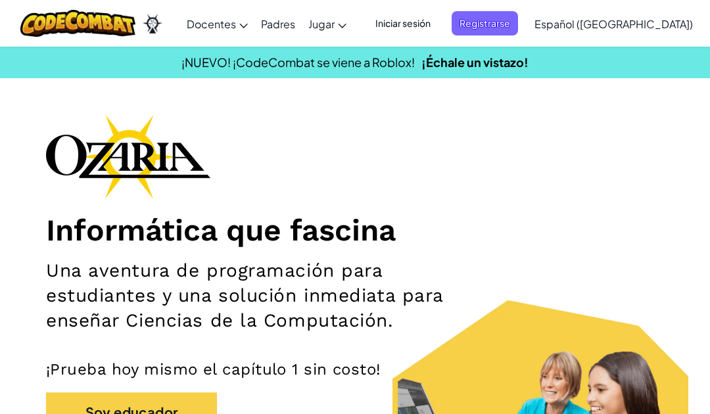 Image resolution: width=710 pixels, height=414 pixels. What do you see at coordinates (403, 23) in the screenshot?
I see `button: Iniciar sesión` at bounding box center [403, 23].